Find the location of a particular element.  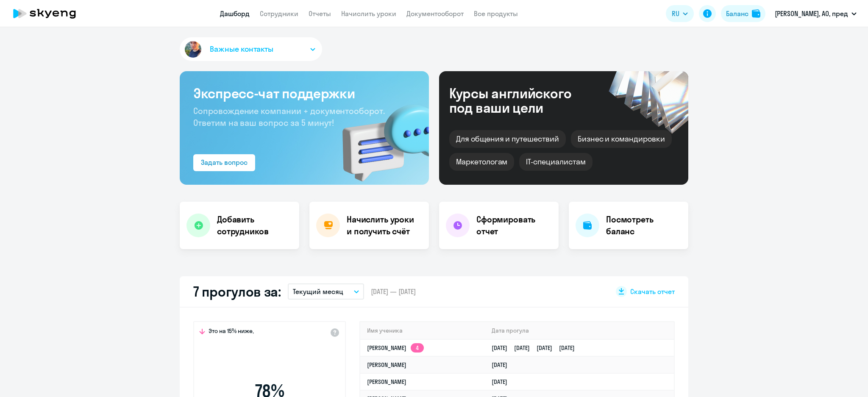

img: bg-img is located at coordinates (379, 137).